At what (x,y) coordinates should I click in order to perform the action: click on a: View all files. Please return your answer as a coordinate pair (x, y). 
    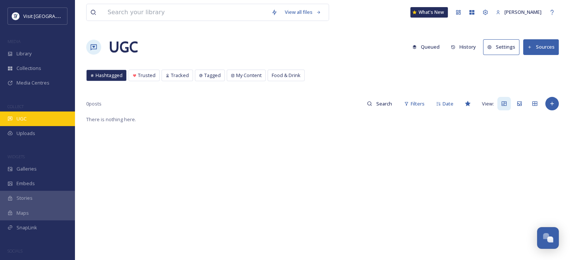
    Looking at the image, I should click on (303, 12).